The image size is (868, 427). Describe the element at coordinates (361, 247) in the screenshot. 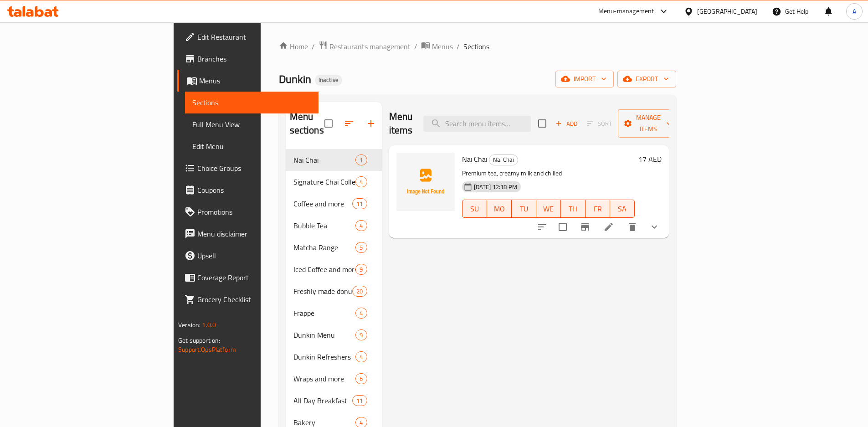

I see `span: 5` at that location.